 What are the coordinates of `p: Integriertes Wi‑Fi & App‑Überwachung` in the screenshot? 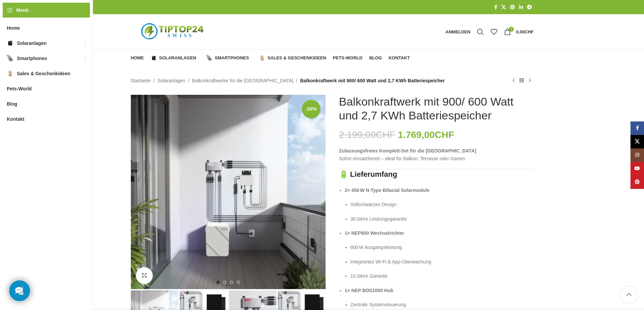 It's located at (442, 262).